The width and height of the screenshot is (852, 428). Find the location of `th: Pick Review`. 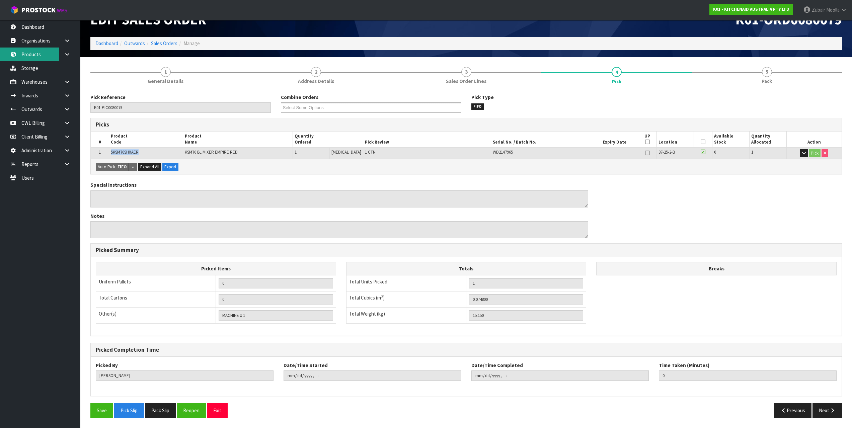

th: Pick Review is located at coordinates (427, 139).